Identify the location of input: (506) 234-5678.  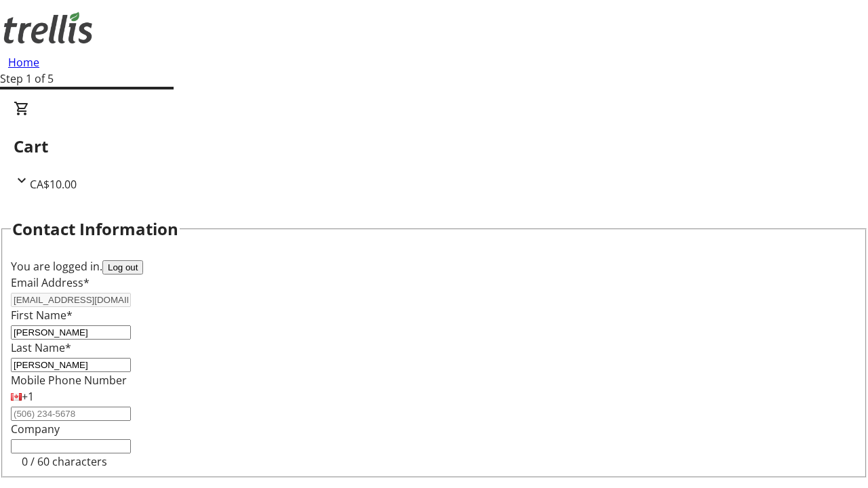
(71, 414).